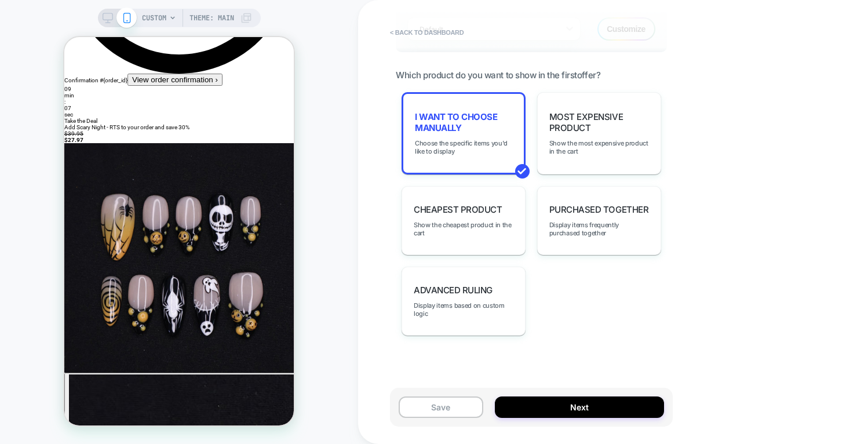  I want to click on button: Next, so click(579, 407).